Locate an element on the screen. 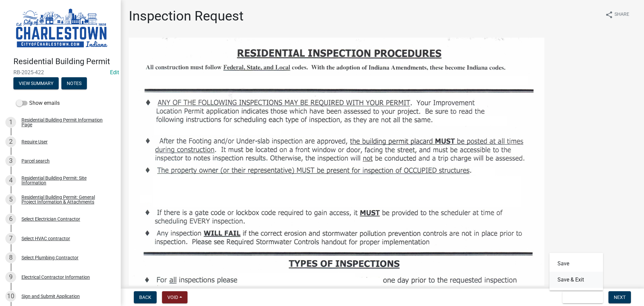  span: Save & Exit is located at coordinates (581, 297).